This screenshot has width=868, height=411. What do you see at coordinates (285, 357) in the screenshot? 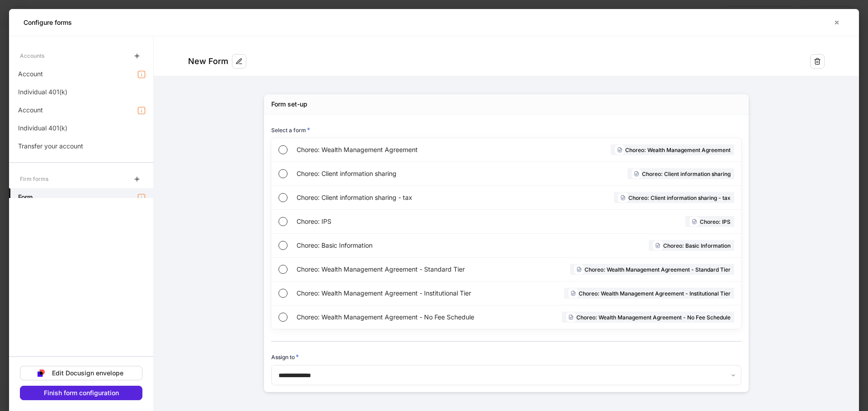
I see `h6: Assign to` at bounding box center [285, 357].